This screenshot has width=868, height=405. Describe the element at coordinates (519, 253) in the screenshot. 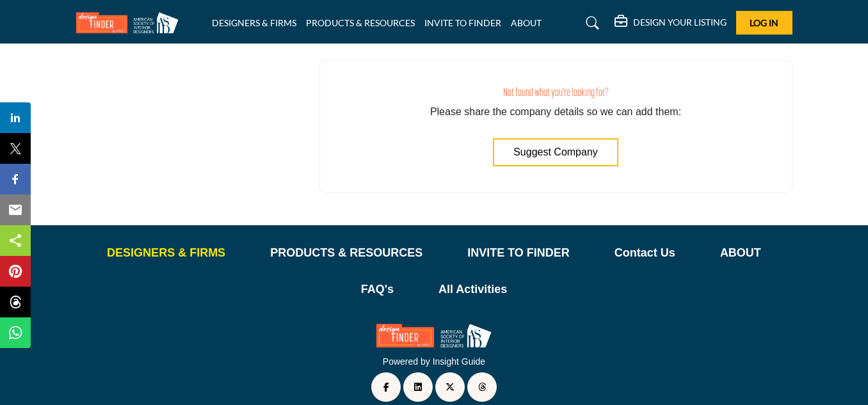

I see `p: INVITE TO FINDER` at that location.